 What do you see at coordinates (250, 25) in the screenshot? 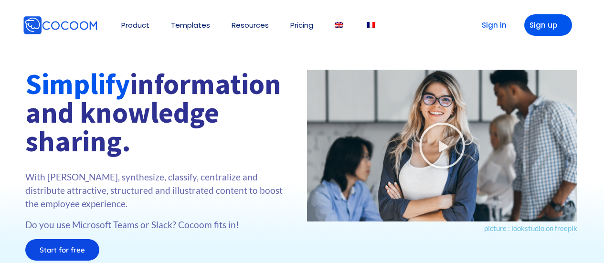
I see `a: Resources` at bounding box center [250, 25].